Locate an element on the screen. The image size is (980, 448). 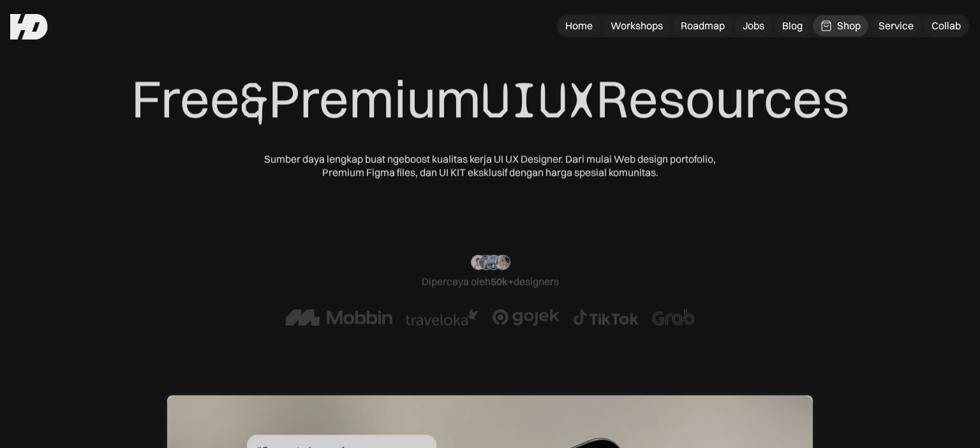
a: Collab is located at coordinates (946, 26).